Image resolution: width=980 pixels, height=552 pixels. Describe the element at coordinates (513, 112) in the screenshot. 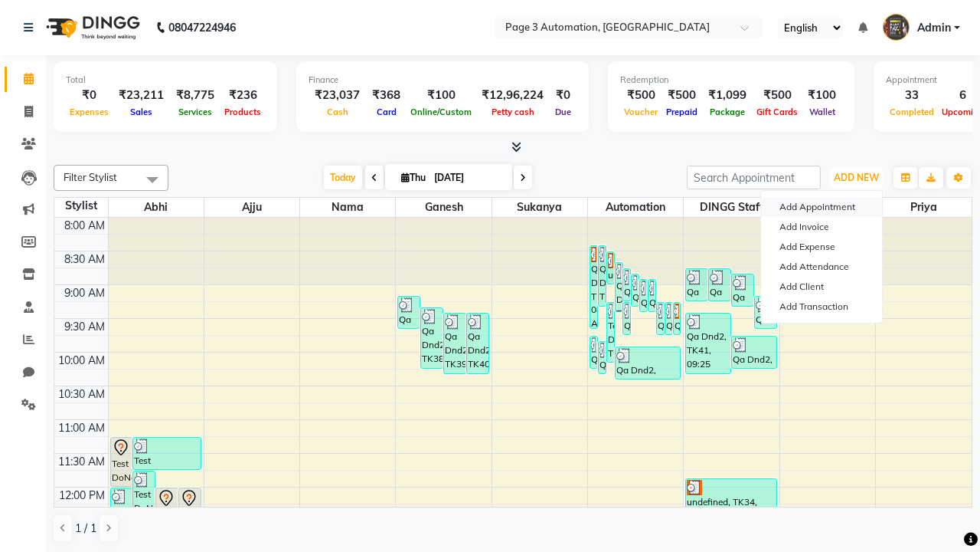

I see `span: Petty cash` at that location.